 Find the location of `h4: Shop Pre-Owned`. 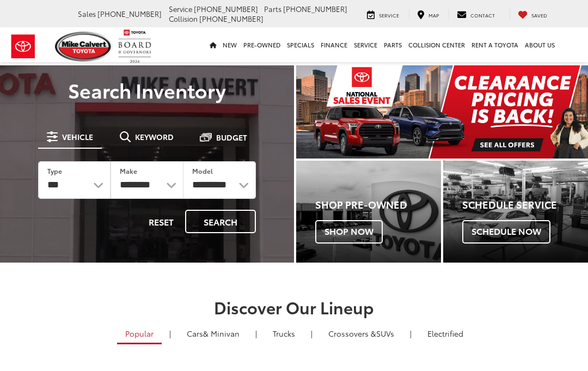

h4: Shop Pre-Owned is located at coordinates (378, 205).